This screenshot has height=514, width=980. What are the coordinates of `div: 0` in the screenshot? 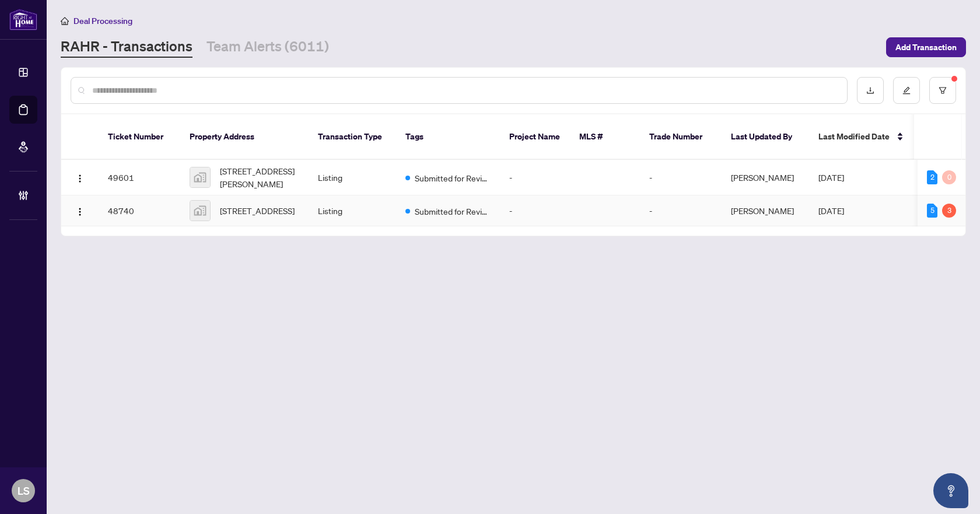 It's located at (949, 177).